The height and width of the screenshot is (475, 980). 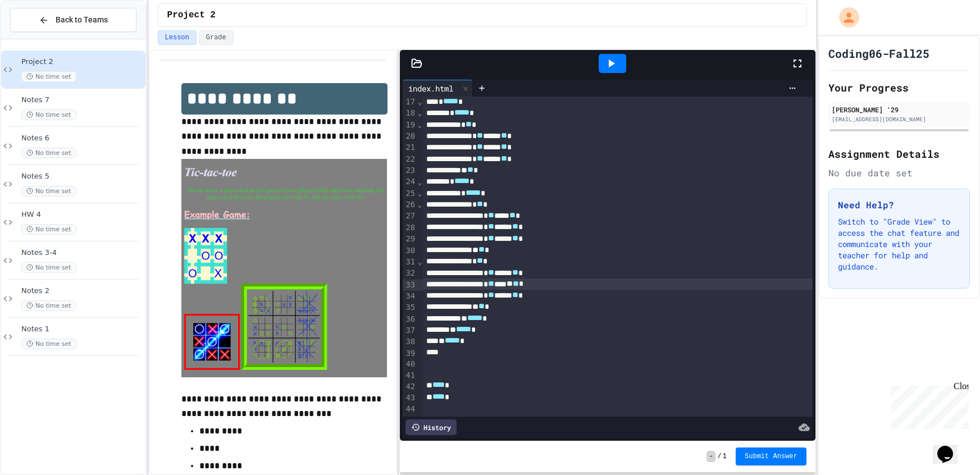 What do you see at coordinates (216, 38) in the screenshot?
I see `button: Grade` at bounding box center [216, 38].